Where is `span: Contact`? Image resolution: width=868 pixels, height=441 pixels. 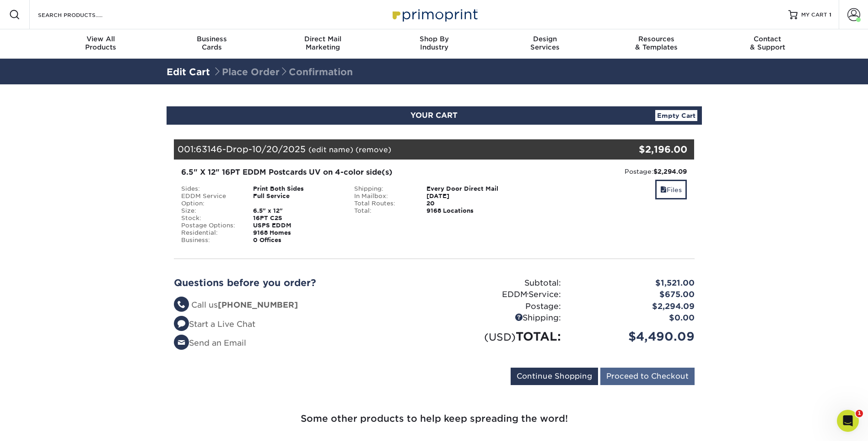 span: Contact is located at coordinates (768, 39).